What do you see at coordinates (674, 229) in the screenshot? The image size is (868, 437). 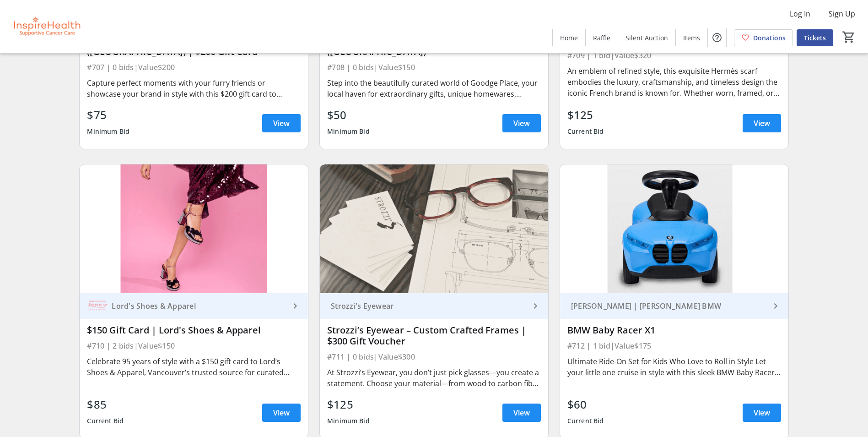 I see `img: BMW Baby Racer X1` at bounding box center [674, 229].